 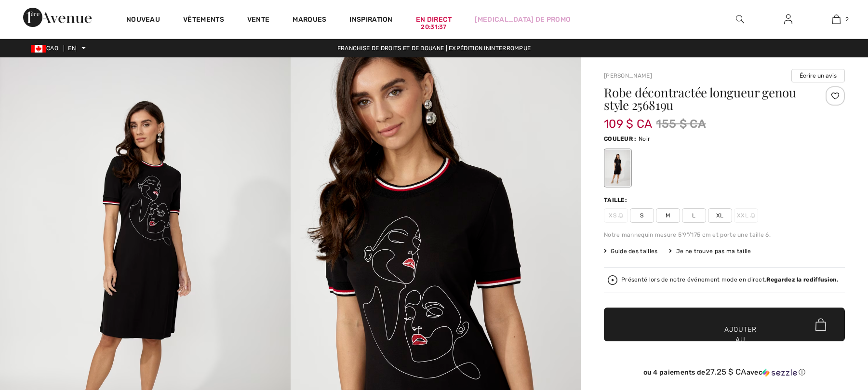 What do you see at coordinates (687, 235) in the screenshot?
I see `font: Notre mannequin mesure 5'9"/175 cm et porte une taille 6.` at bounding box center [687, 235].